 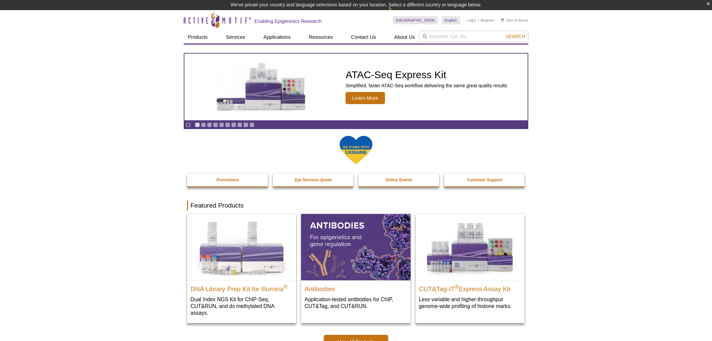 I want to click on img: CUT&Tag-IT® Express Assay Kit, so click(x=470, y=247).